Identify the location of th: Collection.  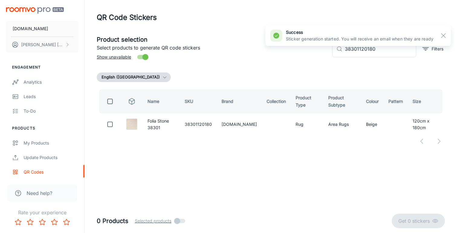
(276, 102).